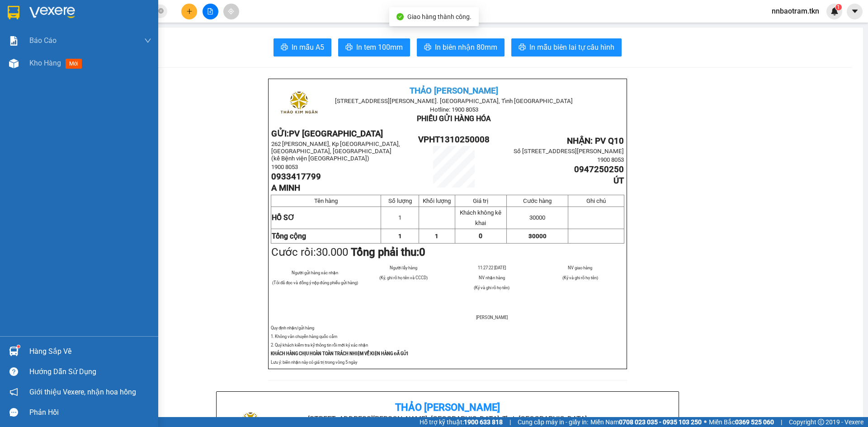 This screenshot has height=427, width=868. I want to click on span: notification, so click(14, 392).